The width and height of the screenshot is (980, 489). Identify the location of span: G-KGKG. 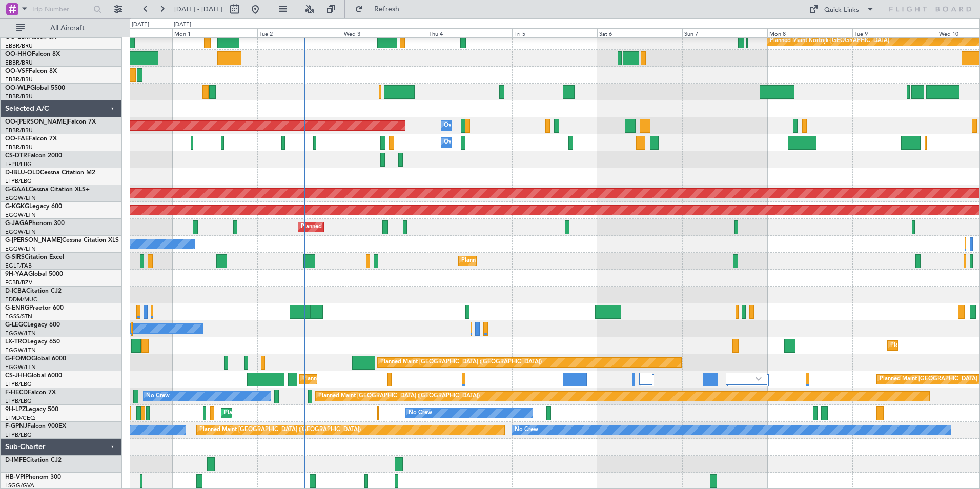
(17, 206).